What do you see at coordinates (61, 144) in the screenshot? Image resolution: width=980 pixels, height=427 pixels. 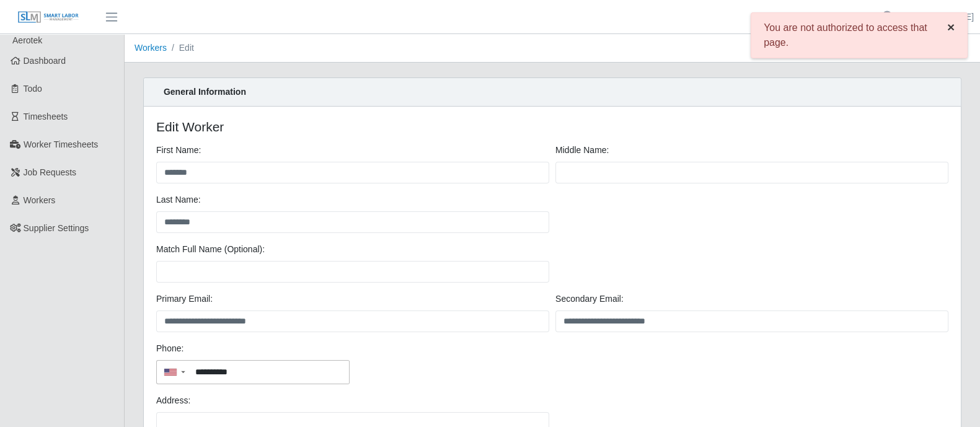 I see `span: Worker Timesheets` at bounding box center [61, 144].